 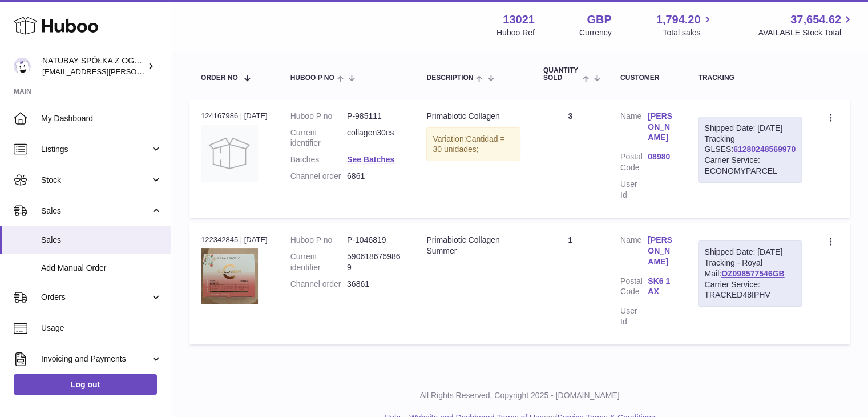 What do you see at coordinates (318, 159) in the screenshot?
I see `dt: Batches` at bounding box center [318, 159].